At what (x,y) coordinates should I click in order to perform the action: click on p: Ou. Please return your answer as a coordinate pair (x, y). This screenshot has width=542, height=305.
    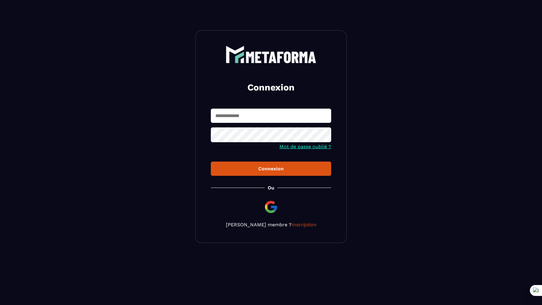
    Looking at the image, I should click on (271, 187).